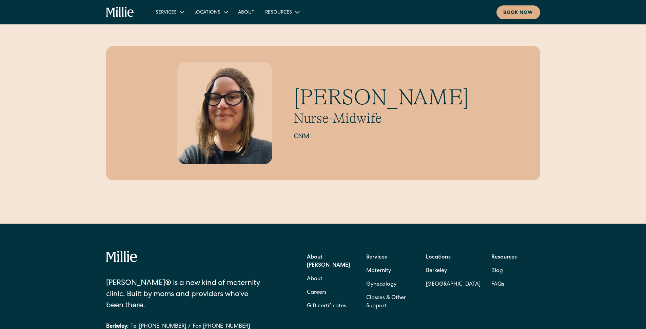  Describe the element at coordinates (376, 258) in the screenshot. I see `strong: Services` at that location.